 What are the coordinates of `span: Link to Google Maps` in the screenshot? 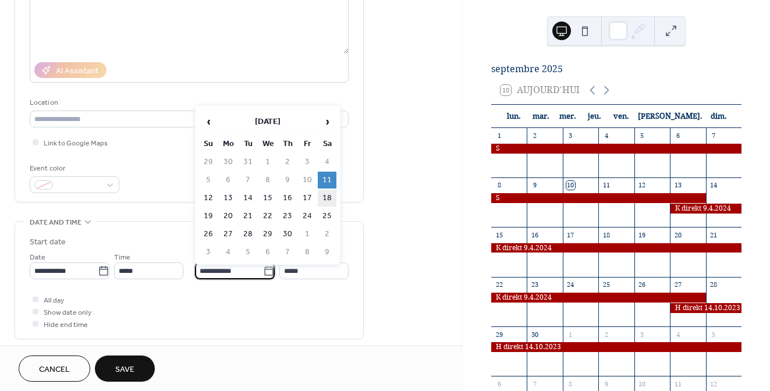 It's located at (76, 143).